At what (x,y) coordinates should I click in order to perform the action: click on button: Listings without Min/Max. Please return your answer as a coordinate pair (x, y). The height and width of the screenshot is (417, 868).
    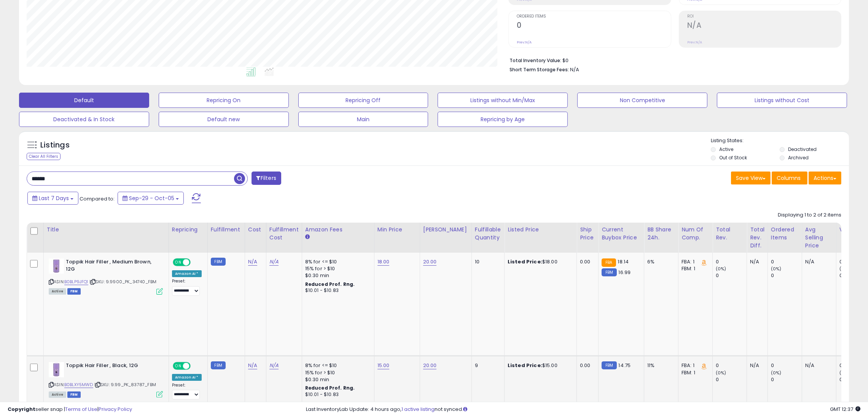
    Looking at the image, I should click on (503, 100).